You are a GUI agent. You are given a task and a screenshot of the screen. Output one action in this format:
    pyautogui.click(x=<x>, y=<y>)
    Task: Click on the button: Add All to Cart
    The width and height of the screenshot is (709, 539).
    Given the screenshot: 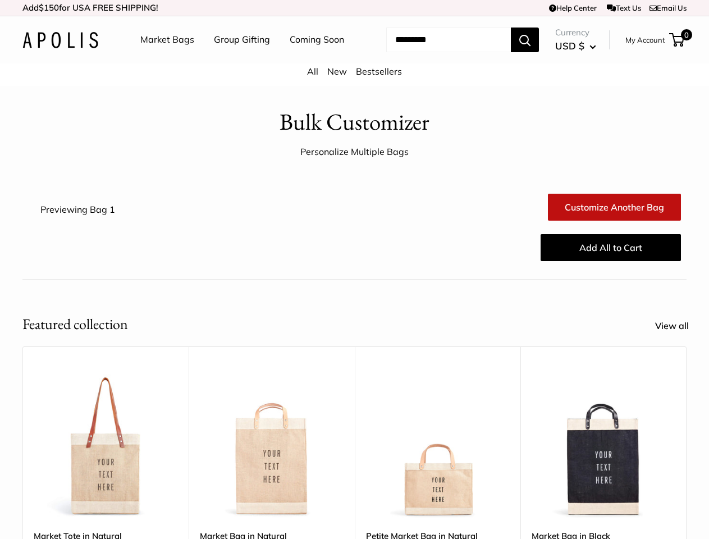 What is the action you would take?
    pyautogui.click(x=610, y=247)
    